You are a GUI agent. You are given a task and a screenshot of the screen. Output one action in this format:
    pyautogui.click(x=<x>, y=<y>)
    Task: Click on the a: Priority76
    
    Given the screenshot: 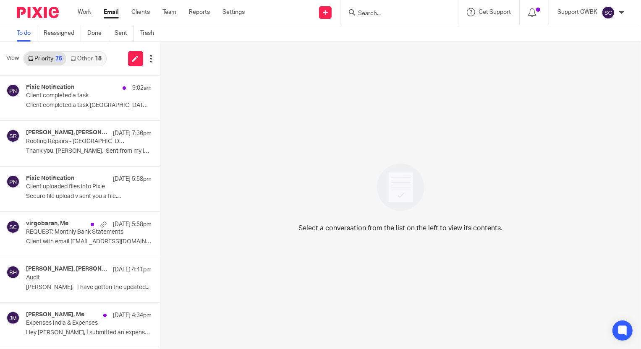 What is the action you would take?
    pyautogui.click(x=45, y=59)
    